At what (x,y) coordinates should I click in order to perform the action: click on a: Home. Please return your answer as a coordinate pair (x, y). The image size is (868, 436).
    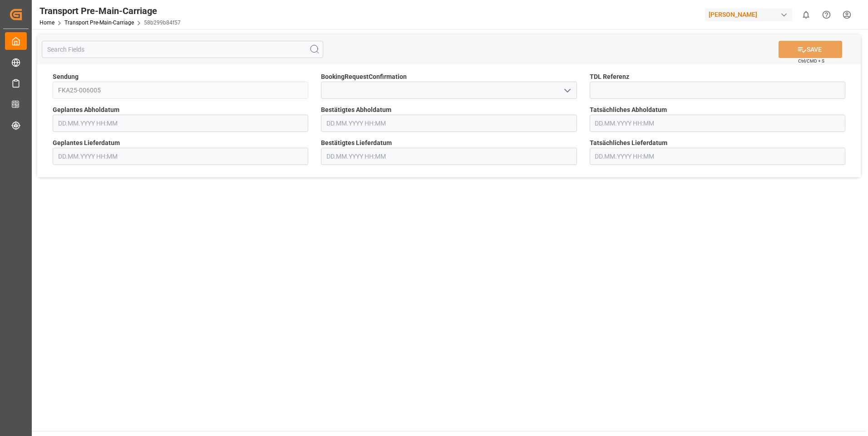
    Looking at the image, I should click on (47, 23).